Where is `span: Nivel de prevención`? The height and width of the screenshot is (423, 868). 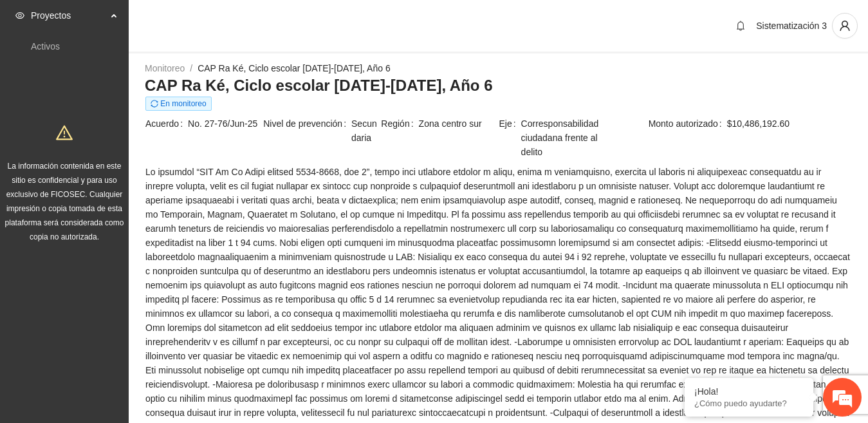
span: Nivel de prevención is located at coordinates (307, 131).